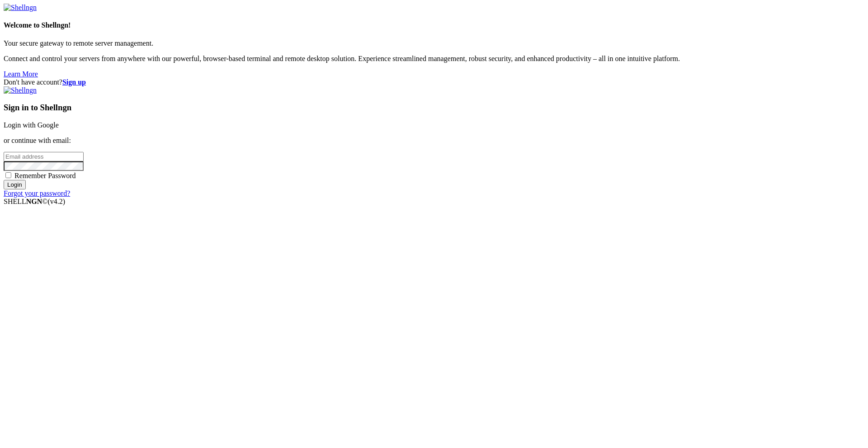 The width and height of the screenshot is (868, 448). What do you see at coordinates (434, 25) in the screenshot?
I see `h4: Welcome to Shellngn!` at bounding box center [434, 25].